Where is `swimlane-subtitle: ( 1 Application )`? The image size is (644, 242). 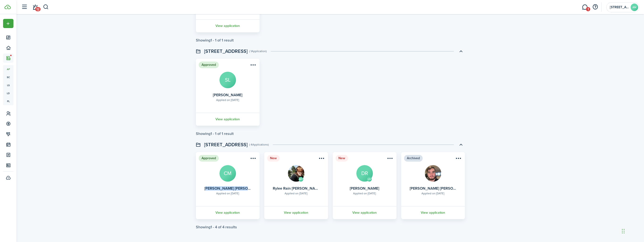 swimlane-subtitle: ( 1 Application ) is located at coordinates (258, 51).